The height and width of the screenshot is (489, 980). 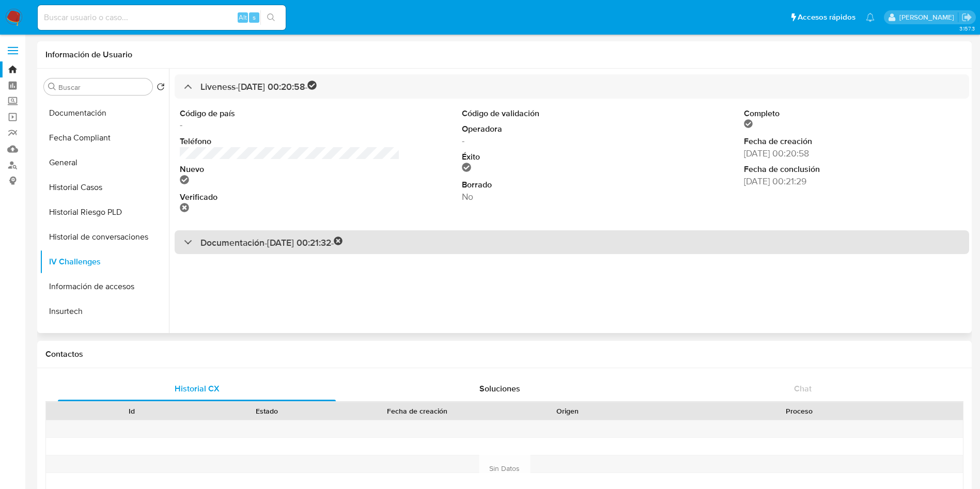 I want to click on a: Salir, so click(x=967, y=17).